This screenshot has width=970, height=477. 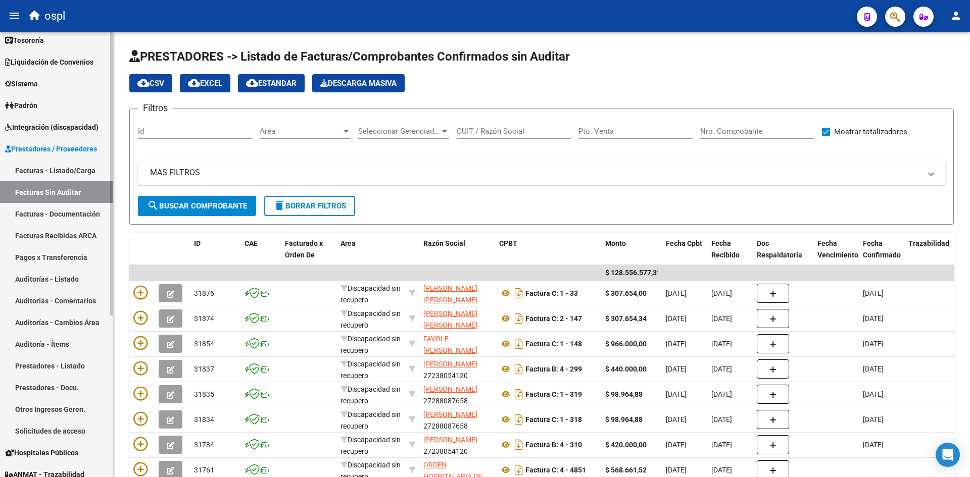 I want to click on span: Doc Respaldatoria, so click(x=779, y=249).